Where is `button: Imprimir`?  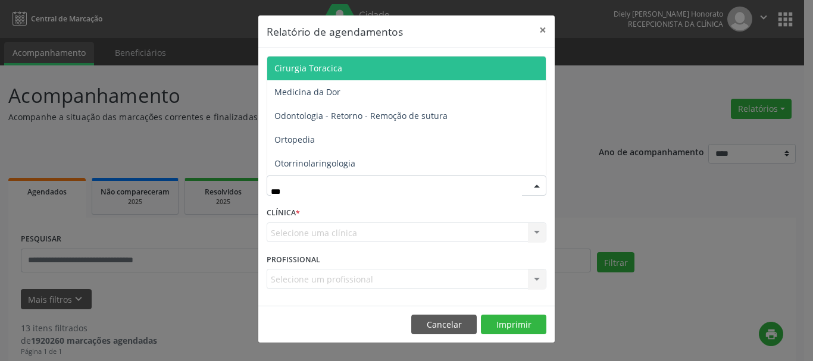
button: Imprimir is located at coordinates (514, 325).